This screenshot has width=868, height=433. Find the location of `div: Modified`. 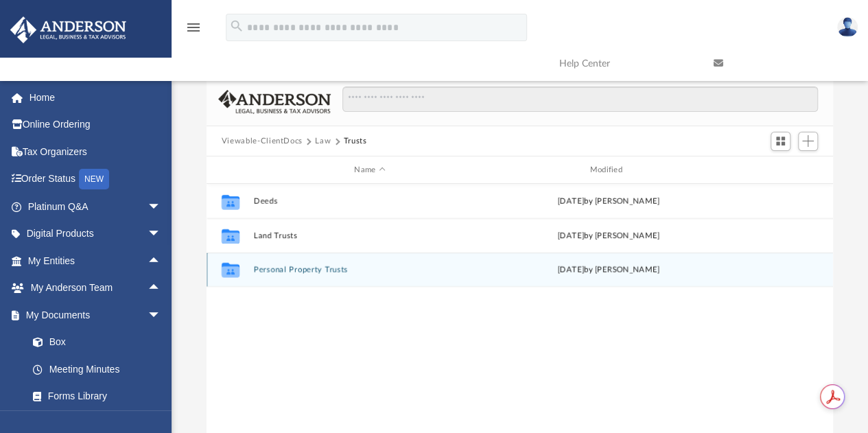

div: Modified is located at coordinates (609, 170).